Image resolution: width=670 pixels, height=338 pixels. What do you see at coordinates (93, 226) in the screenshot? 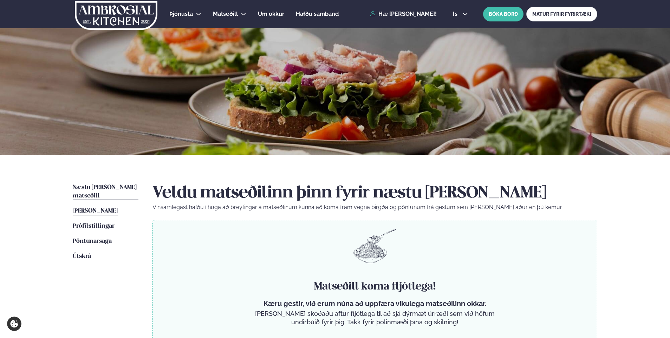
I see `a: Prófílstillingar` at bounding box center [93, 226].